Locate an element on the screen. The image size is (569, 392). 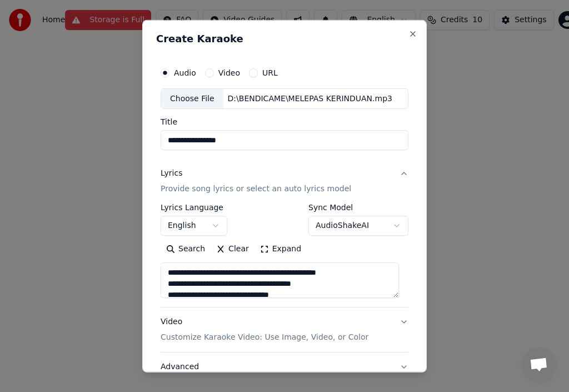
h2: Create Karaoke is located at coordinates (284, 38).